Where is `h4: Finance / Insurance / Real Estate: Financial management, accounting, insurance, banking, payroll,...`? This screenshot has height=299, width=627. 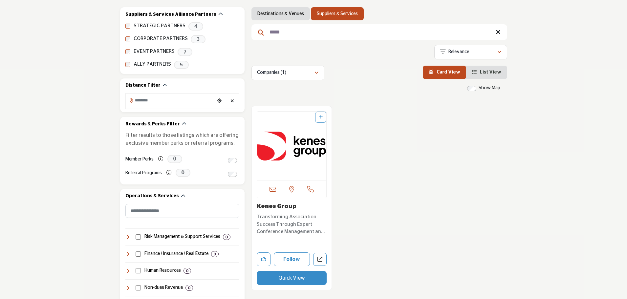 h4: Finance / Insurance / Real Estate: Financial management, accounting, insurance, banking, payroll,... is located at coordinates (176, 254).